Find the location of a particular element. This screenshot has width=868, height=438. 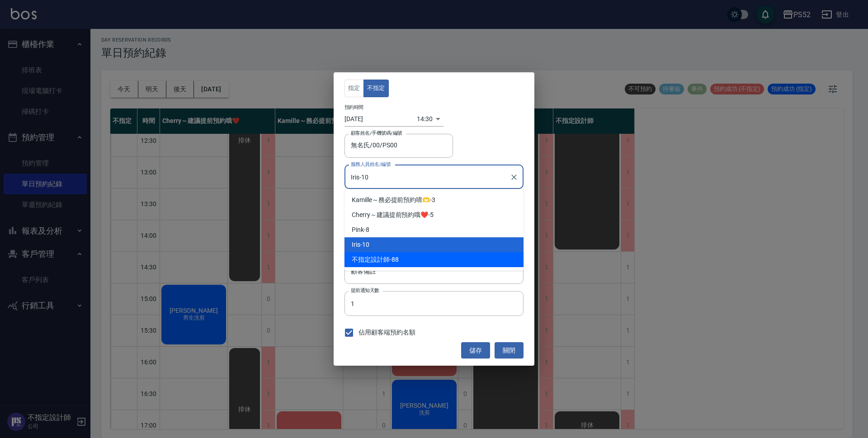

button: 關閉 is located at coordinates (509, 351).